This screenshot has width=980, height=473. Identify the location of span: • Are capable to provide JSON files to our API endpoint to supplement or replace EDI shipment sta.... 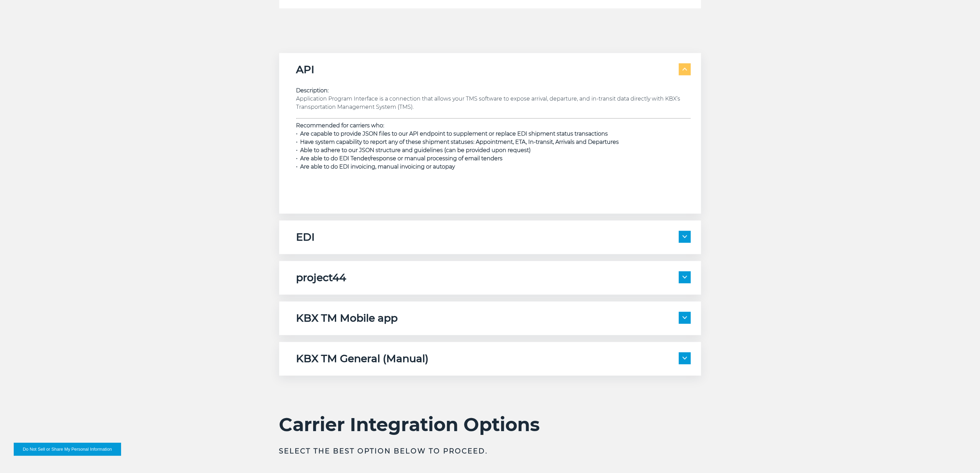
(452, 134).